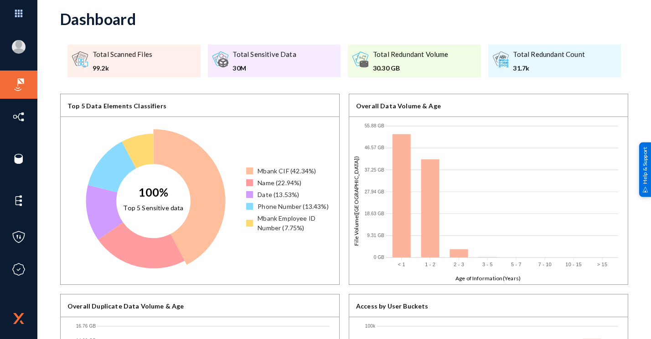 This screenshot has height=339, width=651. I want to click on div: Overall Data Volume & Age, so click(488, 106).